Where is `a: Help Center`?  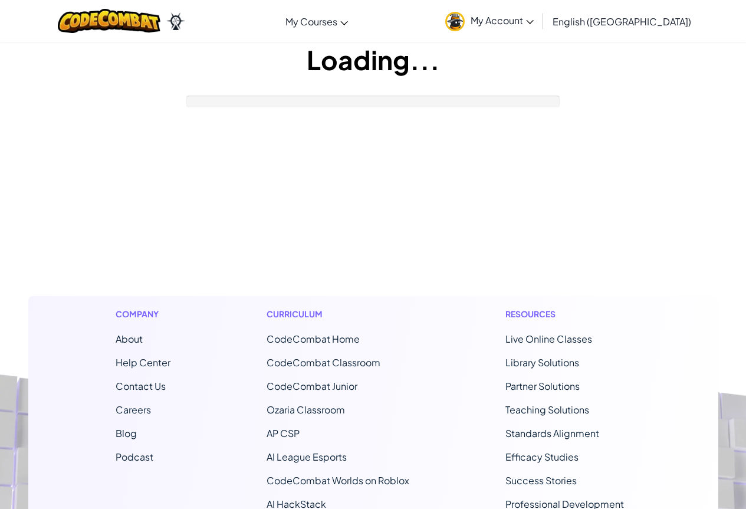
a: Help Center is located at coordinates (143, 362).